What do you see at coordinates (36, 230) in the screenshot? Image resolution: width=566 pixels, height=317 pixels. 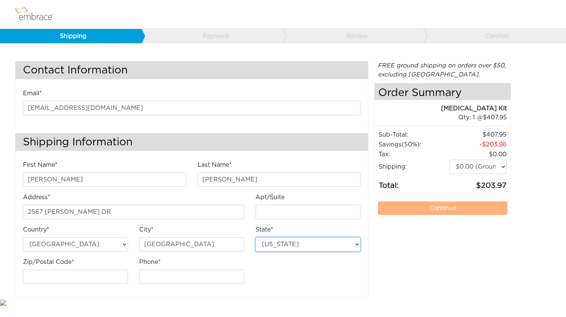 I see `label: Country*` at bounding box center [36, 230].